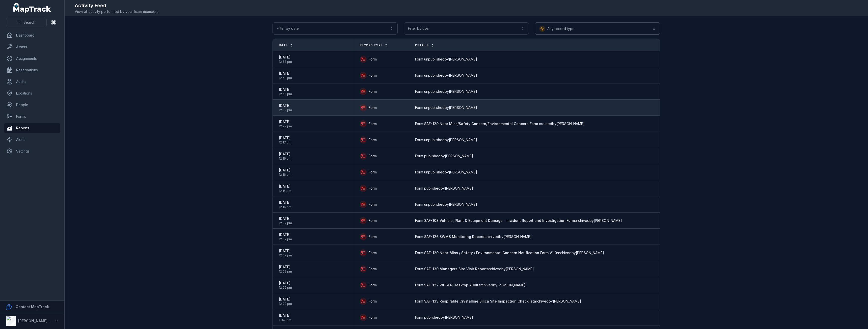 Image resolution: width=868 pixels, height=329 pixels. I want to click on a: Date, so click(286, 46).